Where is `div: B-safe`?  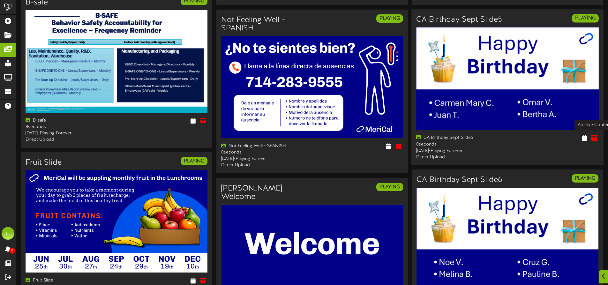 div: B-safe is located at coordinates (69, 121).